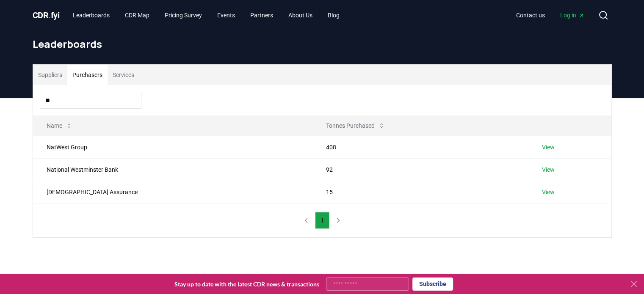 The width and height of the screenshot is (644, 294). I want to click on td: 92, so click(421, 169).